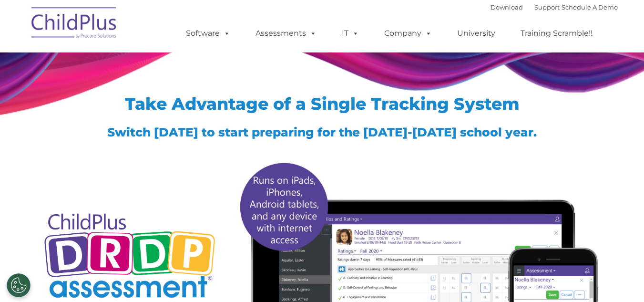  What do you see at coordinates (476, 33) in the screenshot?
I see `a: University` at bounding box center [476, 33].